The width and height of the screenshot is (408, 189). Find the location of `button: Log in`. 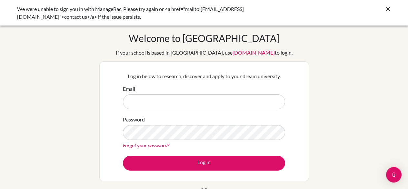

button: Log in is located at coordinates (204, 163).